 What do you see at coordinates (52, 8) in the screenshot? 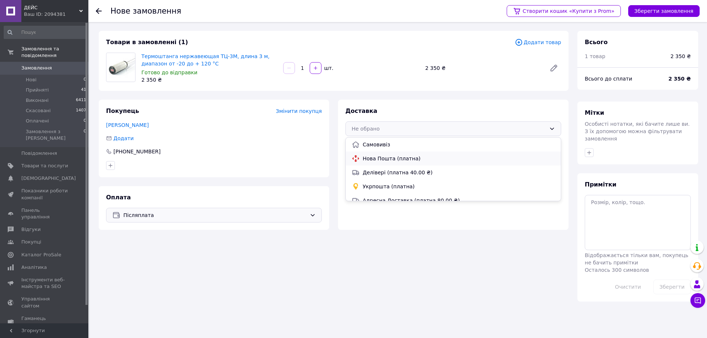
I see `span: ДЕЙС` at bounding box center [52, 8].